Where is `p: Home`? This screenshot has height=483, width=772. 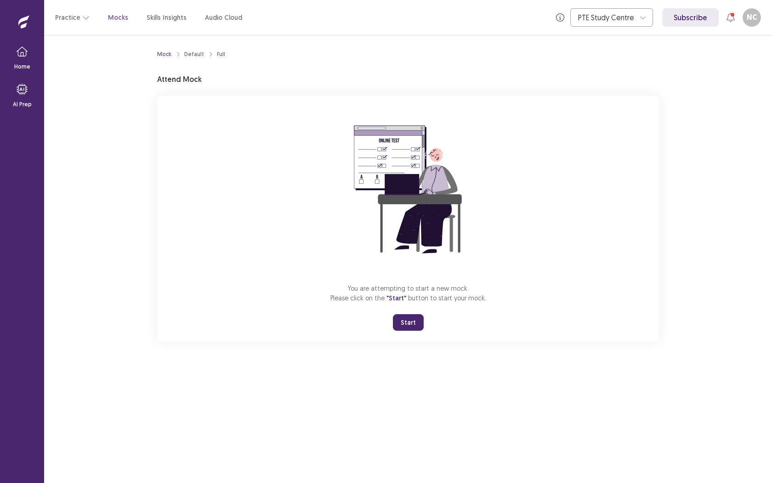 p: Home is located at coordinates (22, 67).